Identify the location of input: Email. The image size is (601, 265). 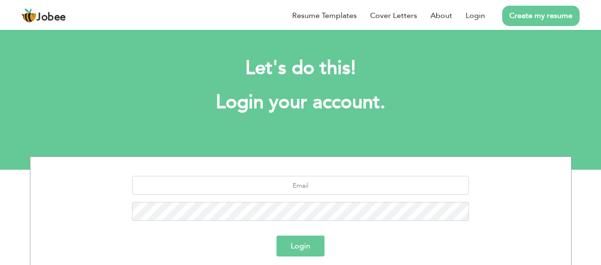
(300, 186).